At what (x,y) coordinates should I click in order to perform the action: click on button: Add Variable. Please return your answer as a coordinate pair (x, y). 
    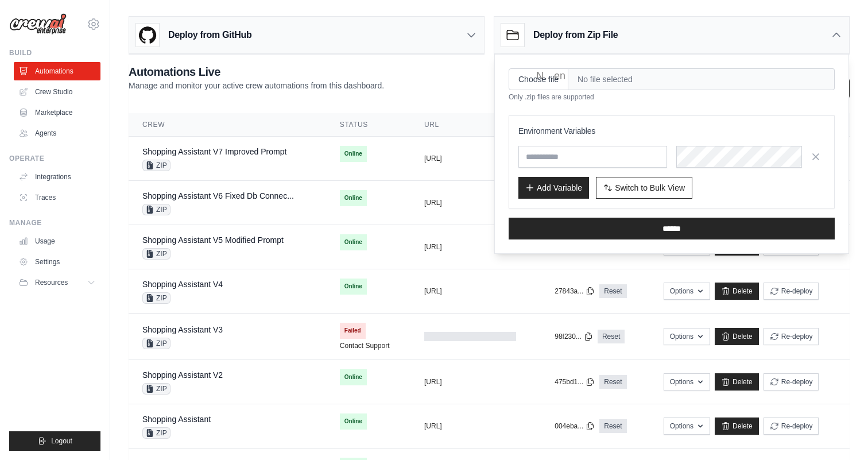
    Looking at the image, I should click on (553, 188).